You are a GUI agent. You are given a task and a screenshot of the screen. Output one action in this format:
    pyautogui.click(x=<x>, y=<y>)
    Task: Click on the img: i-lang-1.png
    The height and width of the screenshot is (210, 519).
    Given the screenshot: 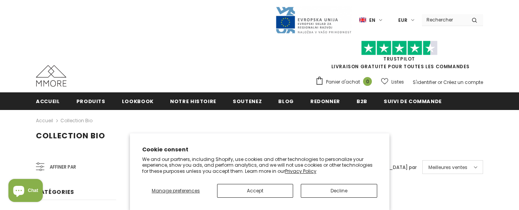 What is the action you would take?
    pyautogui.click(x=363, y=20)
    